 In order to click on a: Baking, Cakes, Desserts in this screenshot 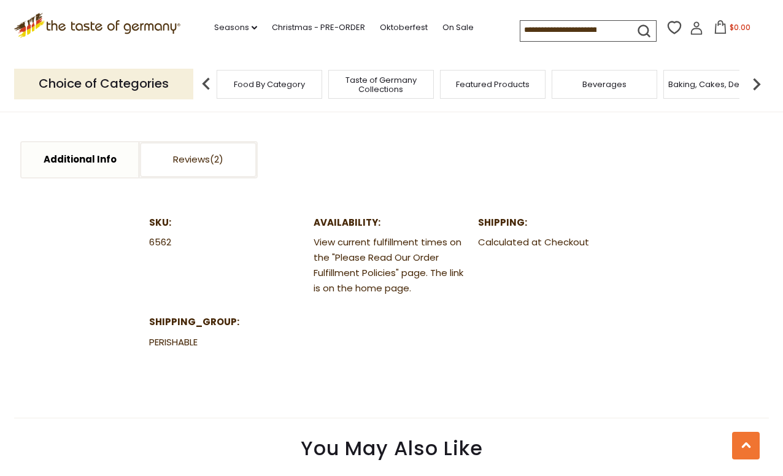, I will do `click(716, 84)`.